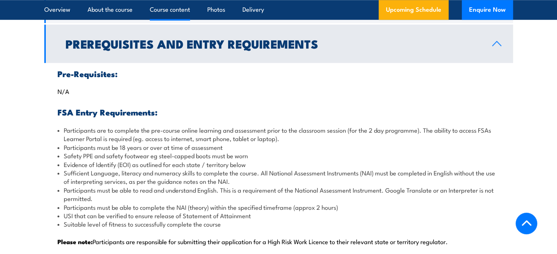 This screenshot has height=254, width=557. Describe the element at coordinates (279, 147) in the screenshot. I see `li: Participants must be 18 years or over at time of assessment` at that location.